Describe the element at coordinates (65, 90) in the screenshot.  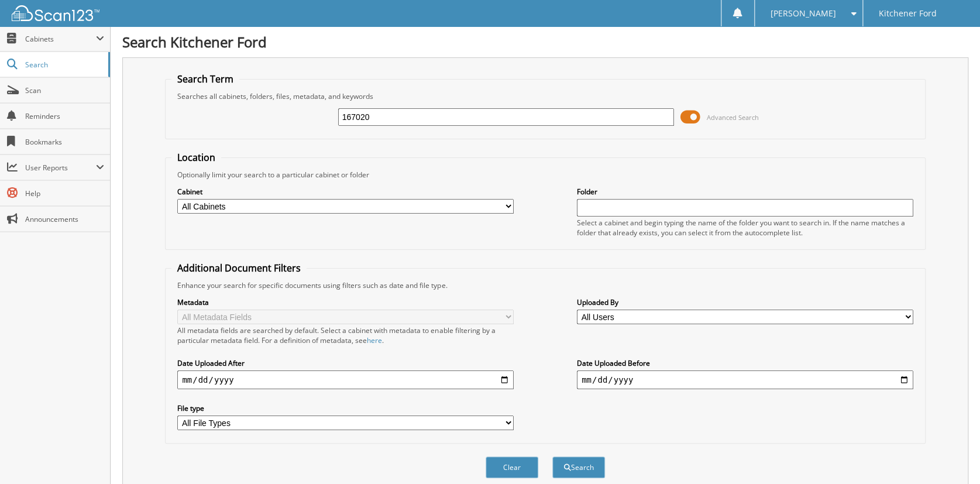
I see `span: Scan` at that location.